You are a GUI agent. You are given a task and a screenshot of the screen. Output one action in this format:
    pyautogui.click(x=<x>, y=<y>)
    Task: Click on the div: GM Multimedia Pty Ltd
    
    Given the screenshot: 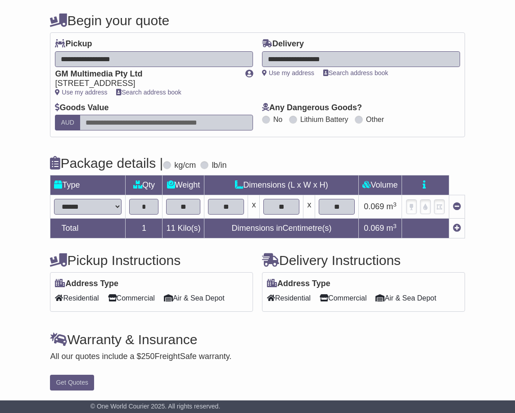 What is the action you would take?
    pyautogui.click(x=145, y=74)
    